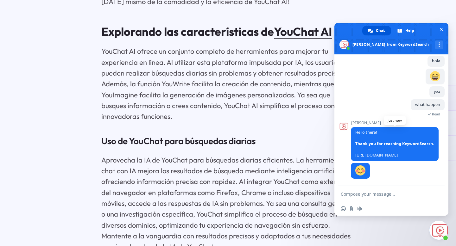 The width and height of the screenshot is (456, 246). I want to click on span: Insert an emoji, so click(343, 209).